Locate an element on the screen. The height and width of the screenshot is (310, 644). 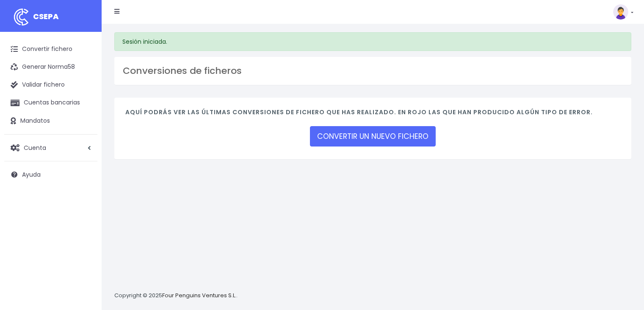
h4: Aquí podrás ver las últimas conversiones de fichero que has realizado. En rojo las que han produc... is located at coordinates (373, 114).